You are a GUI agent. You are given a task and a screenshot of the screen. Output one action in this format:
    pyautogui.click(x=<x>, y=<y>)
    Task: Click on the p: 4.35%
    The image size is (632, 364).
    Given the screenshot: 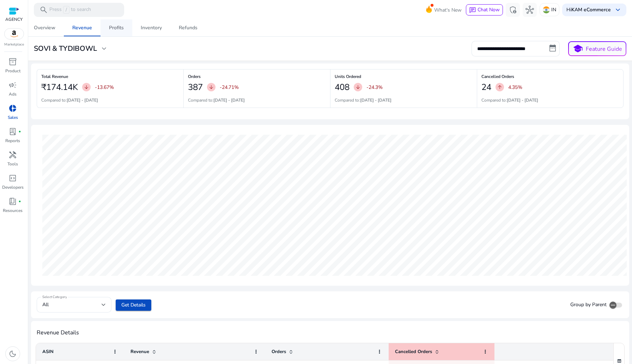 What is the action you would take?
    pyautogui.click(x=515, y=87)
    